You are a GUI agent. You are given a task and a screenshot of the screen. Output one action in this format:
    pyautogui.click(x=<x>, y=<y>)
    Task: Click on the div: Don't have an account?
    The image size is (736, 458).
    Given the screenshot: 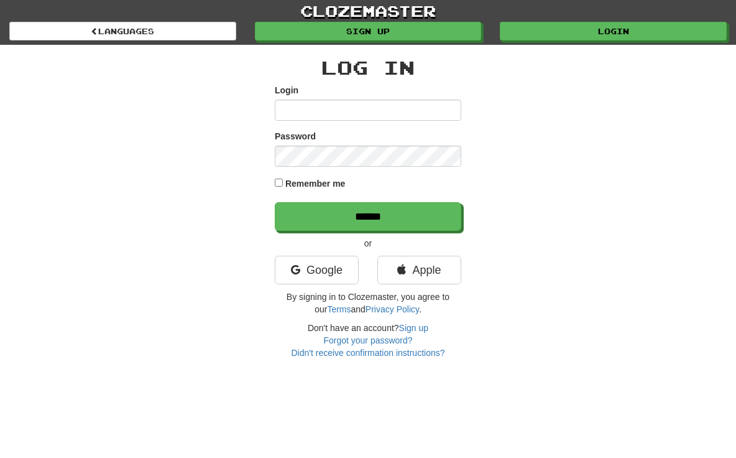 What is the action you would take?
    pyautogui.click(x=368, y=340)
    